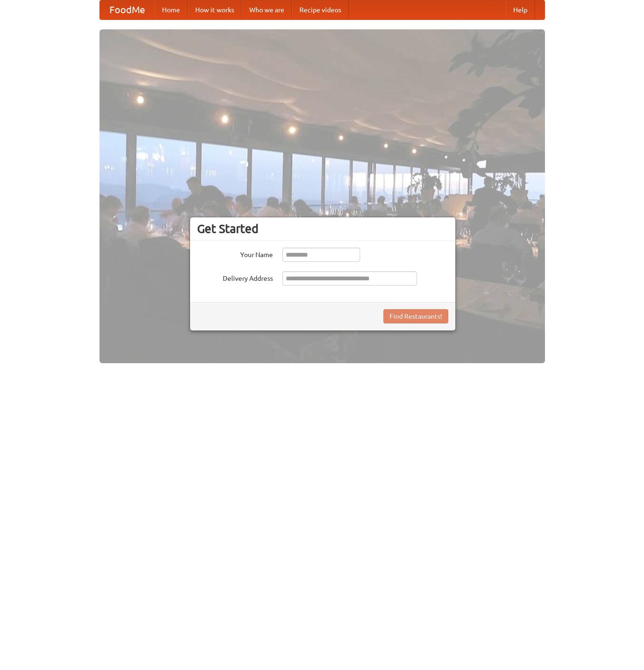  What do you see at coordinates (214, 10) in the screenshot?
I see `a: How it works` at bounding box center [214, 10].